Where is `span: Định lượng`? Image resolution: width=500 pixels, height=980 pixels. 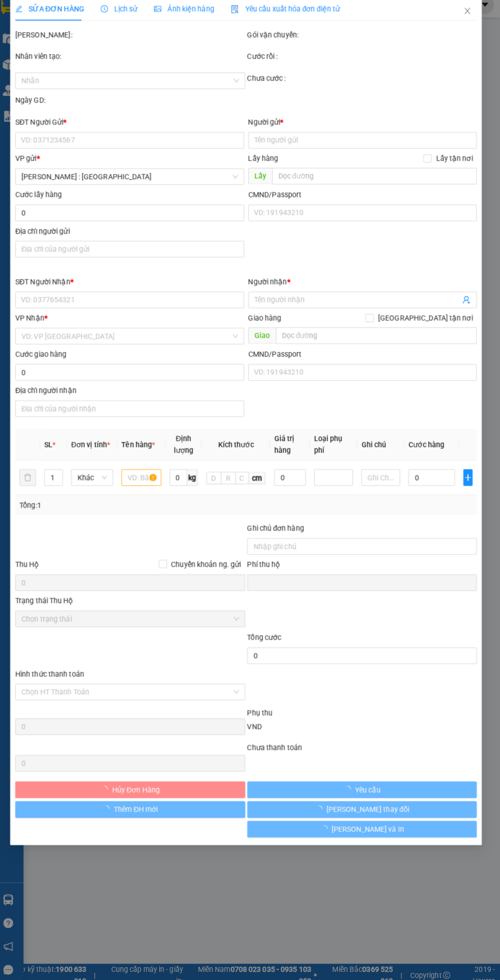
span: Định lượng is located at coordinates (188, 446).